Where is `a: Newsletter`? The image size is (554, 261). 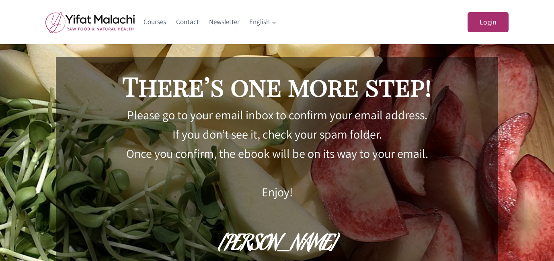
a: Newsletter is located at coordinates (224, 22).